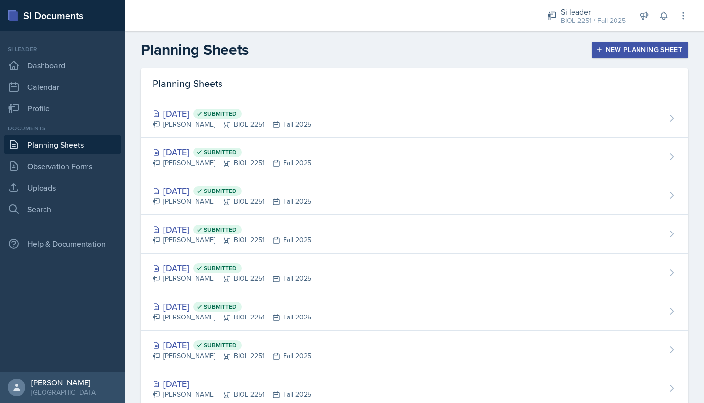  What do you see at coordinates (63, 66) in the screenshot?
I see `a: Dashboard` at bounding box center [63, 66].